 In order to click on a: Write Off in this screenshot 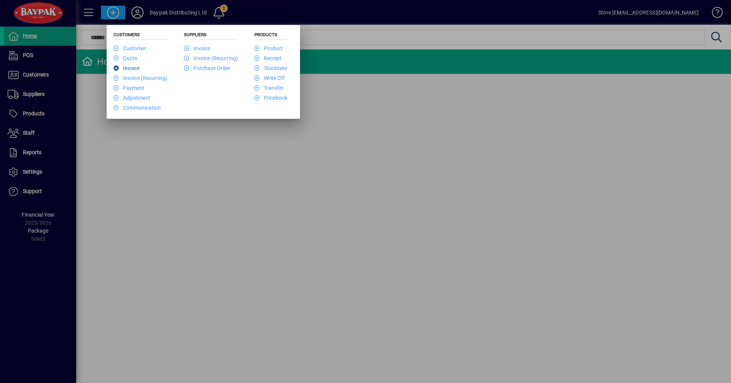, I will do `click(270, 78)`.